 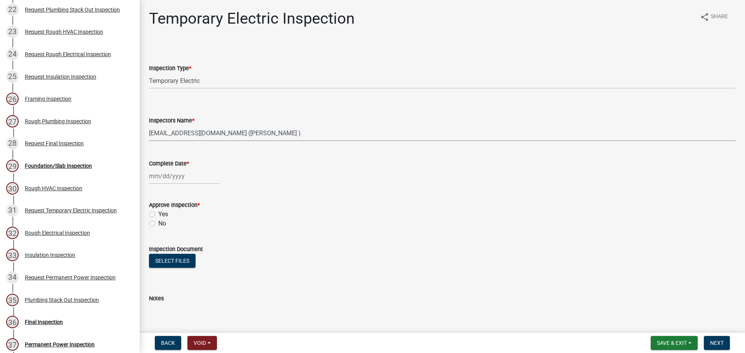 I want to click on div: Foundation/Slab Inspection, so click(x=58, y=166).